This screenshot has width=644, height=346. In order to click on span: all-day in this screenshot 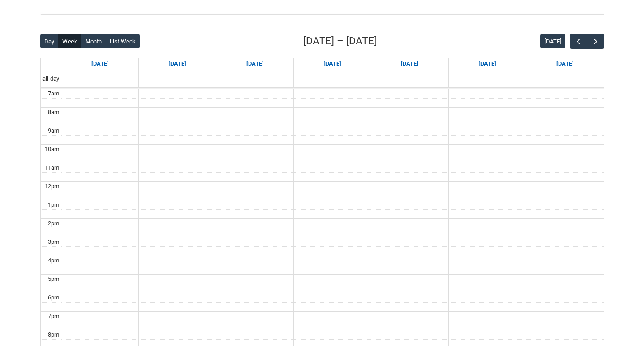, I will do `click(50, 79)`.